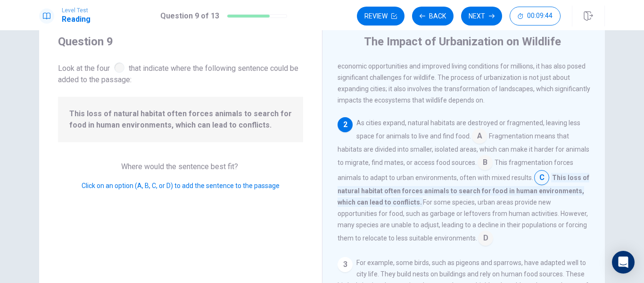 The height and width of the screenshot is (283, 644). I want to click on h1: Question 9 of 13, so click(190, 16).